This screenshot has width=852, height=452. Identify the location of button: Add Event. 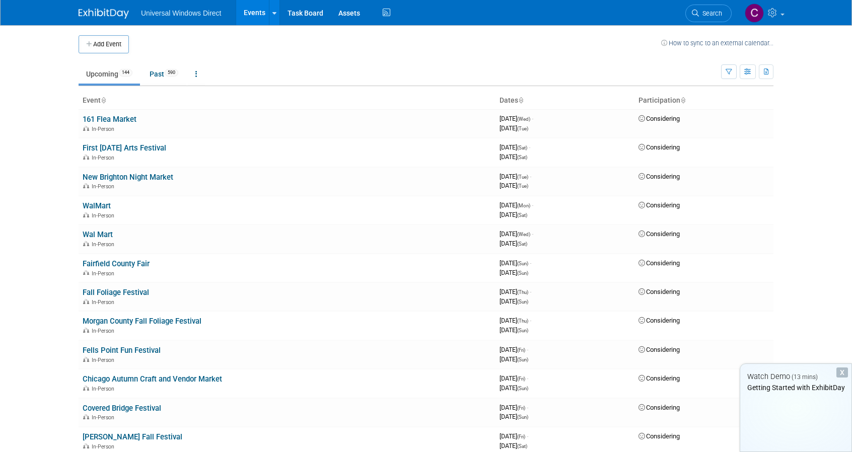
(104, 44).